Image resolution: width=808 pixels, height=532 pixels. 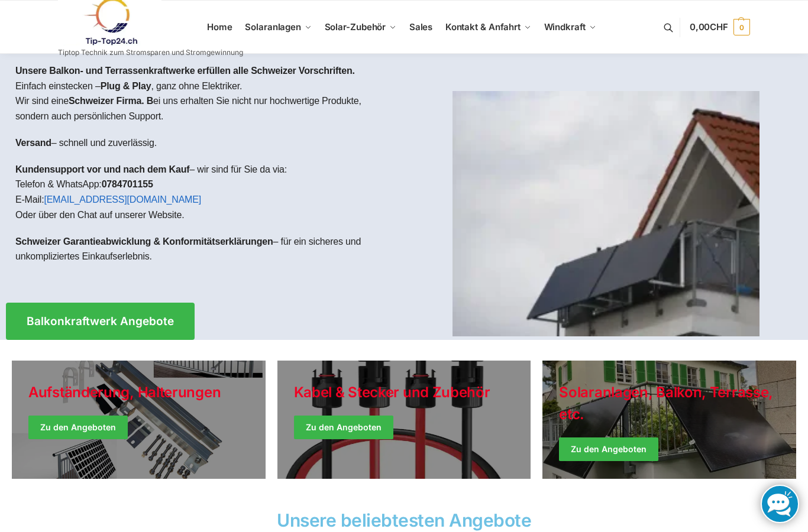 I want to click on span: Sales, so click(x=421, y=26).